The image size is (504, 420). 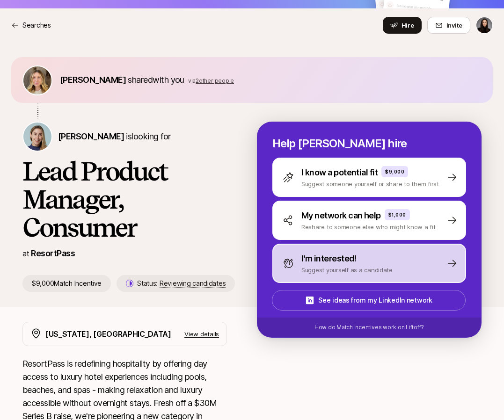 What do you see at coordinates (37, 81) in the screenshot?
I see `img: f9fb6e99_f038_4030_a43b_0d724dd62938.jpg` at bounding box center [37, 81].